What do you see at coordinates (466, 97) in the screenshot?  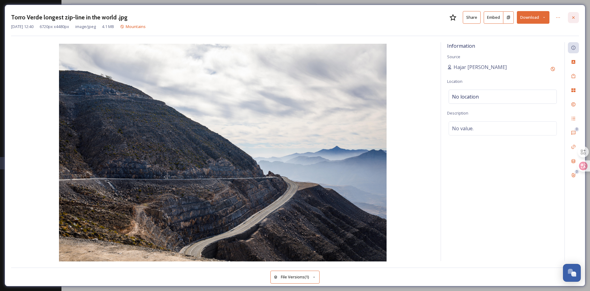 I see `span: No location` at bounding box center [466, 97].